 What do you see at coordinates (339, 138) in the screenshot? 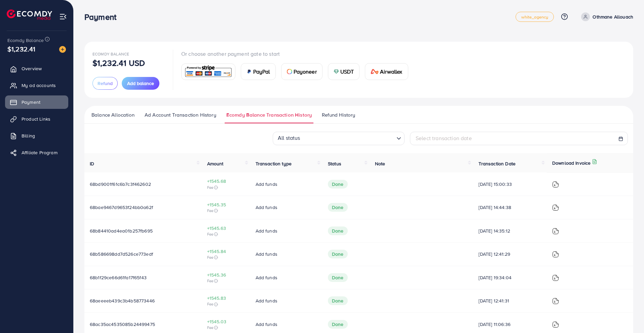
I see `div: Search for option` at bounding box center [339, 138].